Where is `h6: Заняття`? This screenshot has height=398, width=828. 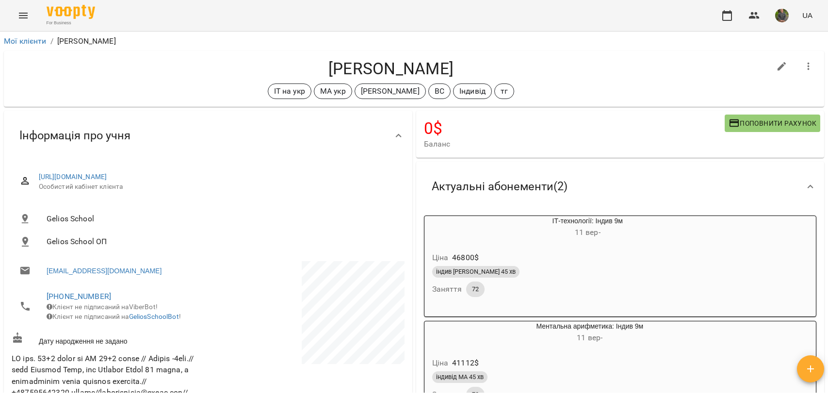
h6: Заняття is located at coordinates (447, 289).